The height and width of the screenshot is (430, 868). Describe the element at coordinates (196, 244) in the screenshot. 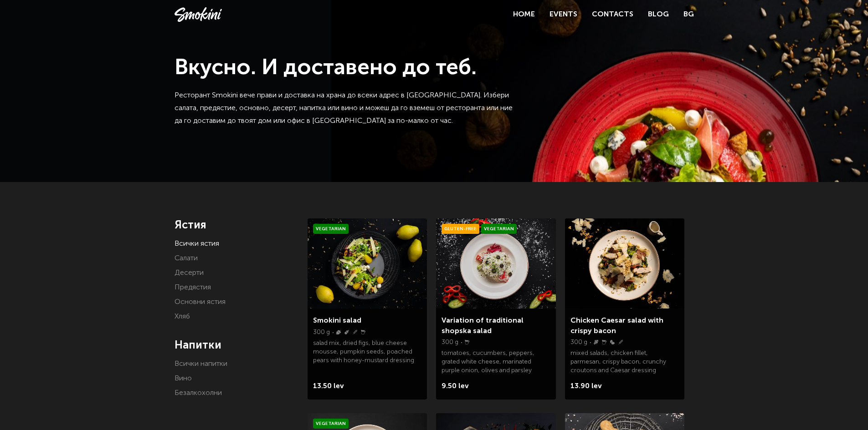

I see `a: Всички ястия` at that location.